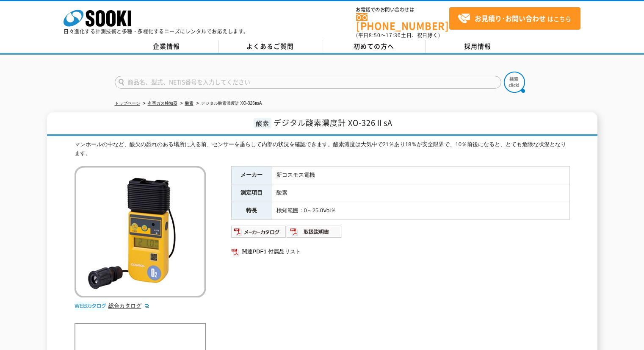 This screenshot has height=350, width=644. What do you see at coordinates (421, 176) in the screenshot?
I see `td: 新コスモス電機` at bounding box center [421, 176].